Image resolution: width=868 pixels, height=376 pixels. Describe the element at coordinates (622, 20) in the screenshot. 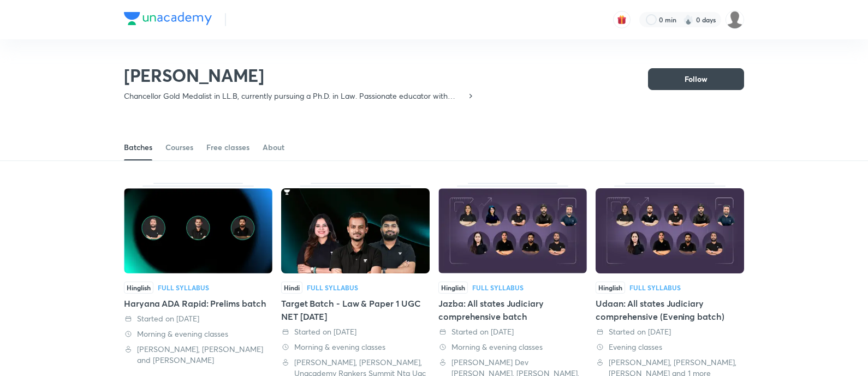

I see `button: avatar` at that location.